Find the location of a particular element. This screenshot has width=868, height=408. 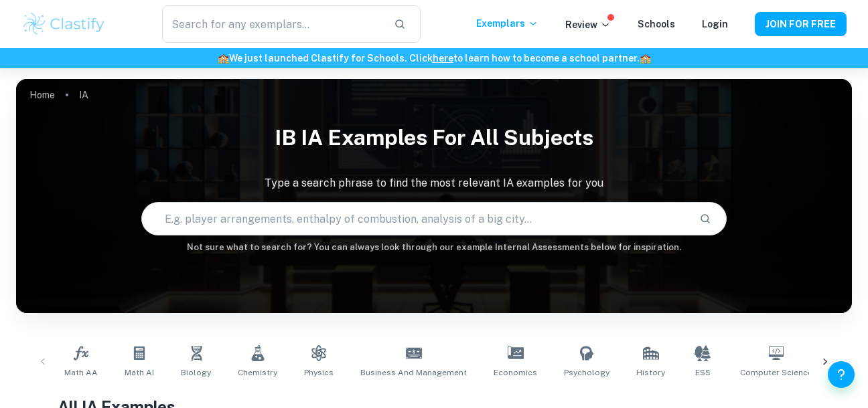

a: Login is located at coordinates (714, 24).